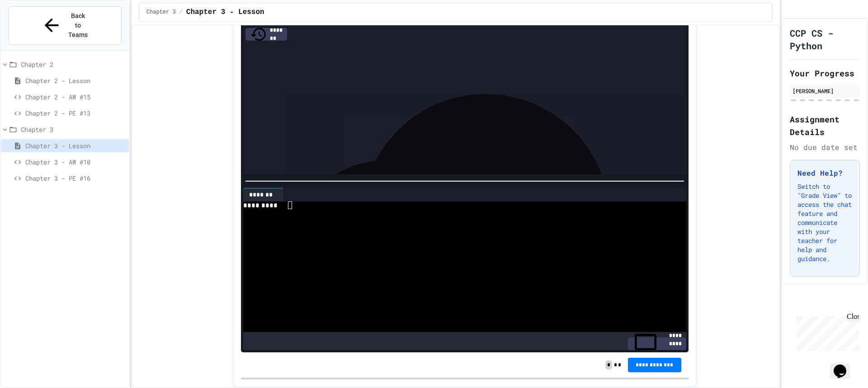 The width and height of the screenshot is (868, 388). I want to click on span: Chapter 2 - Lesson, so click(75, 80).